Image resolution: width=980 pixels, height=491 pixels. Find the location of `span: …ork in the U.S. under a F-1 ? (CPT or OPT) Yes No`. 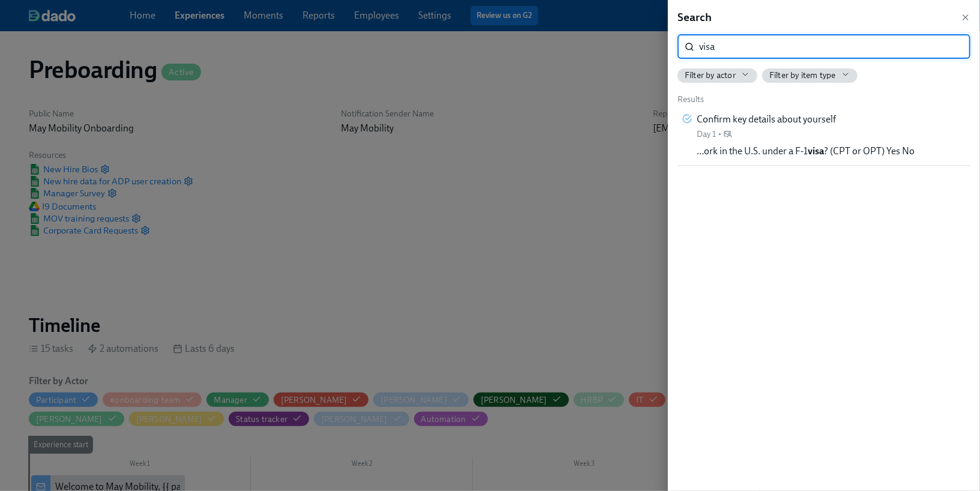

span: …ork in the U.S. under a F-1 ? (CPT or OPT) Yes No is located at coordinates (805, 151).